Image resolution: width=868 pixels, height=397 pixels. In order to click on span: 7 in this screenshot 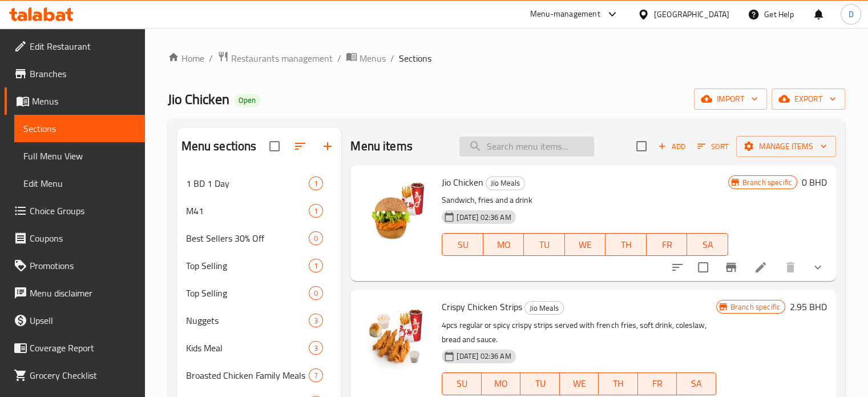, I will do `click(316, 375)`.